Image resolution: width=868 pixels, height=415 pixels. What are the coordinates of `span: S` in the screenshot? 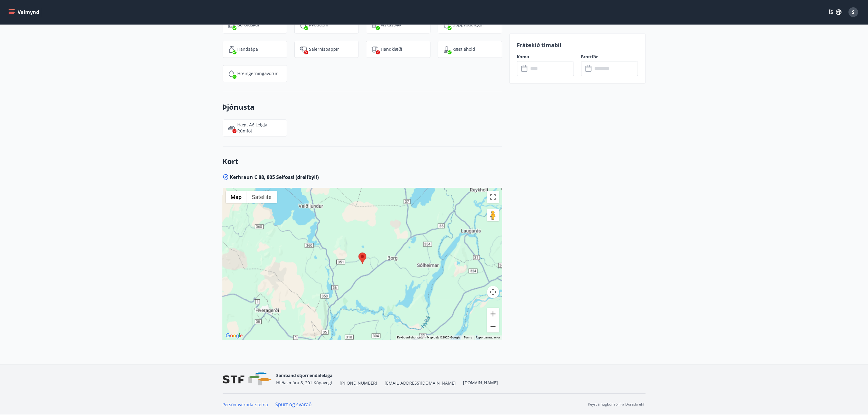 It's located at (854, 12).